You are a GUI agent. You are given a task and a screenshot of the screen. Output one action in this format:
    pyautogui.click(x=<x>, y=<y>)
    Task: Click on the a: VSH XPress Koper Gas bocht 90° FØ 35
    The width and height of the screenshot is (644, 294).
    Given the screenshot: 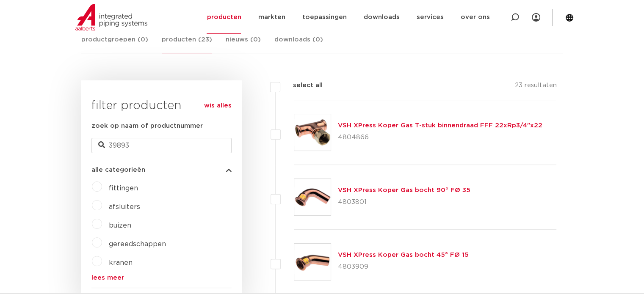 What is the action you would take?
    pyautogui.click(x=404, y=190)
    